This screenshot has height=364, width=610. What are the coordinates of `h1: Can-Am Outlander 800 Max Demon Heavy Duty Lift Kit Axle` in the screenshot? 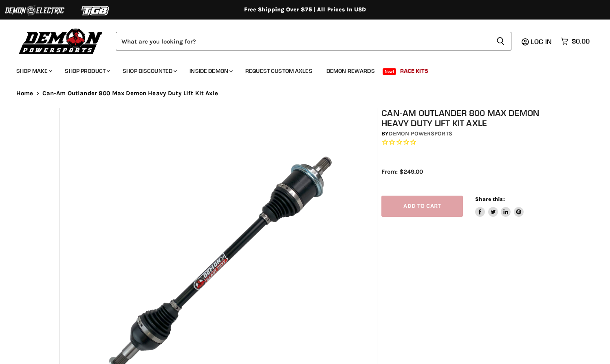 It's located at (468, 118).